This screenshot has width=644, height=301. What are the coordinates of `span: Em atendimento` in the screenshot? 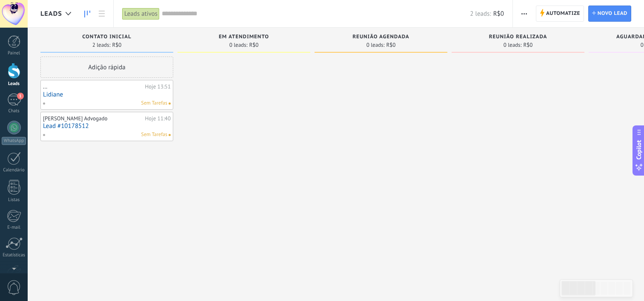 It's located at (244, 37).